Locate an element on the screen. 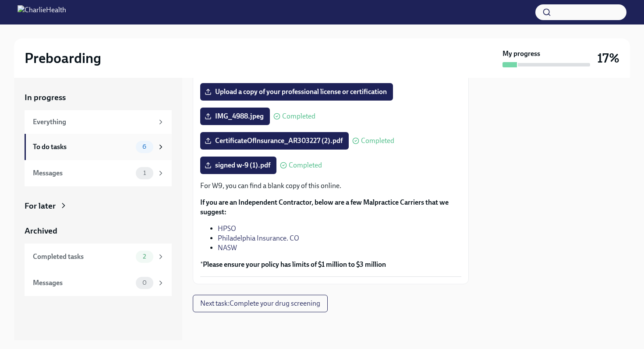 The image size is (644, 349). span: 2 is located at coordinates (144, 257).